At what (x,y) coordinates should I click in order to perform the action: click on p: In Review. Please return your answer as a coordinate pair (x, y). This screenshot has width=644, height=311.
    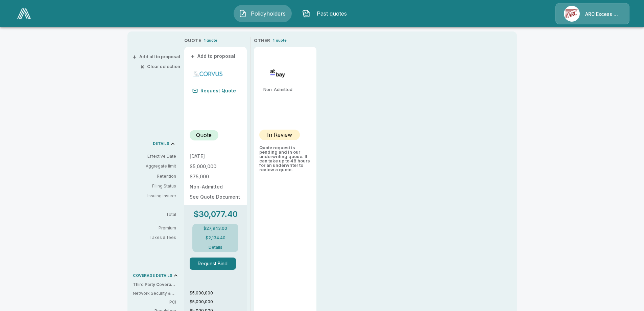
    Looking at the image, I should click on (280, 135).